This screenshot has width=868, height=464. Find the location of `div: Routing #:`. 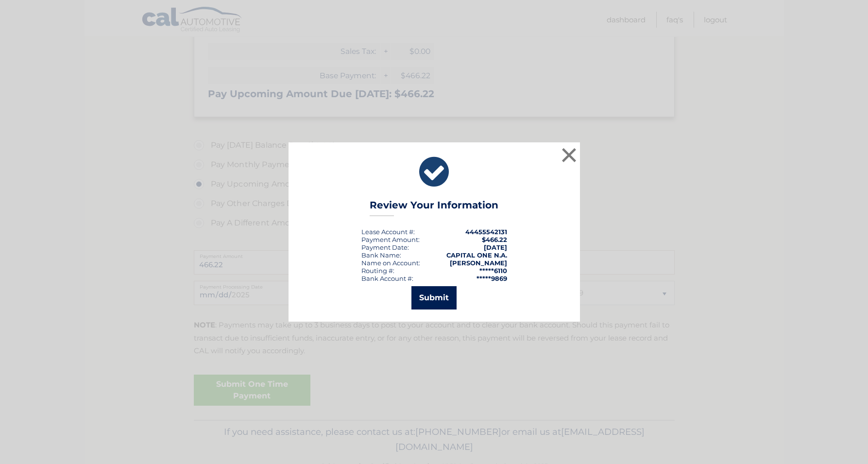

div: Routing #: is located at coordinates (378, 271).